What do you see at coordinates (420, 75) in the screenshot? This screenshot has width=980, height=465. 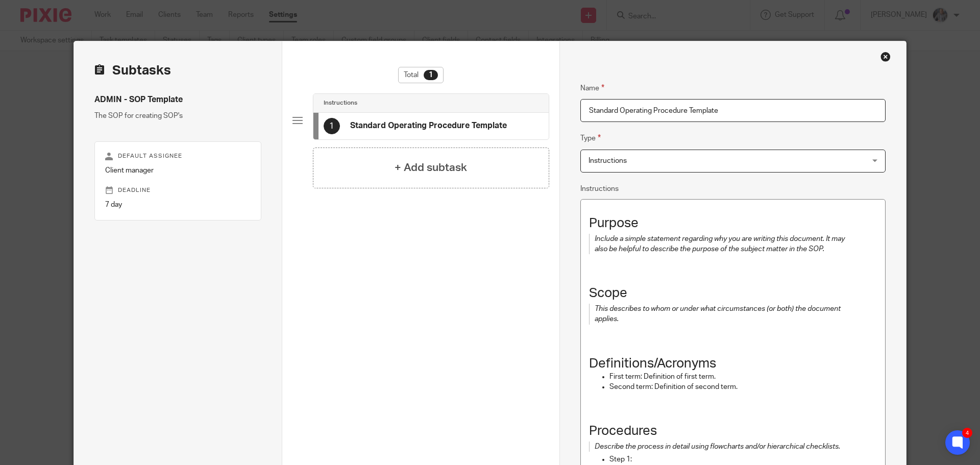 I see `div: Total` at bounding box center [420, 75].